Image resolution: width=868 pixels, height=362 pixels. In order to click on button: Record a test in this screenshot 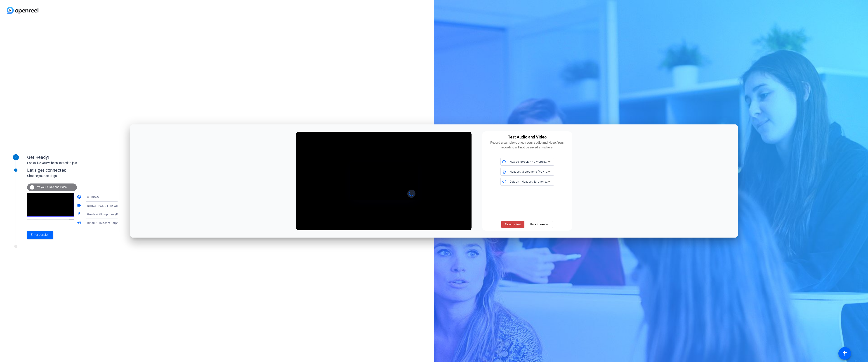, I will do `click(513, 224)`.